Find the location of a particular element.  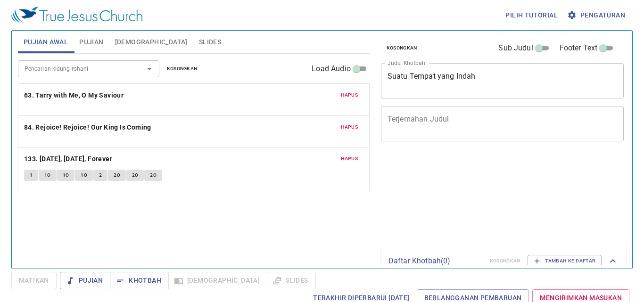

span: Load Audio is located at coordinates (331, 69).